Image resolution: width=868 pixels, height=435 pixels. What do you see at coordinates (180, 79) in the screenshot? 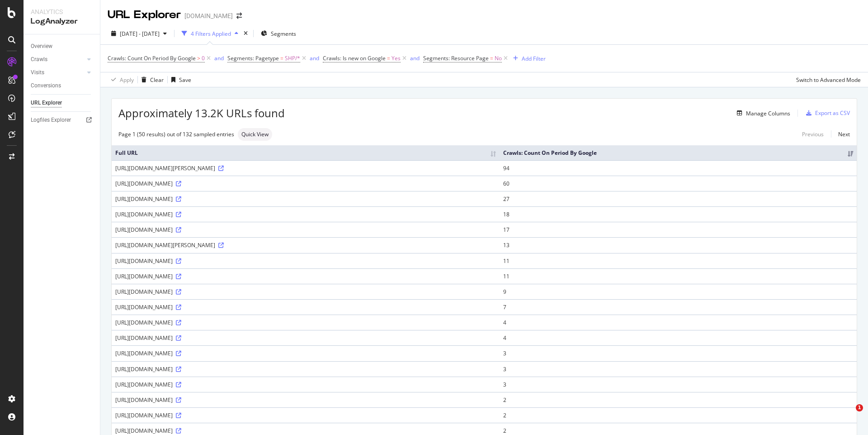
I see `button: Save` at bounding box center [180, 79].